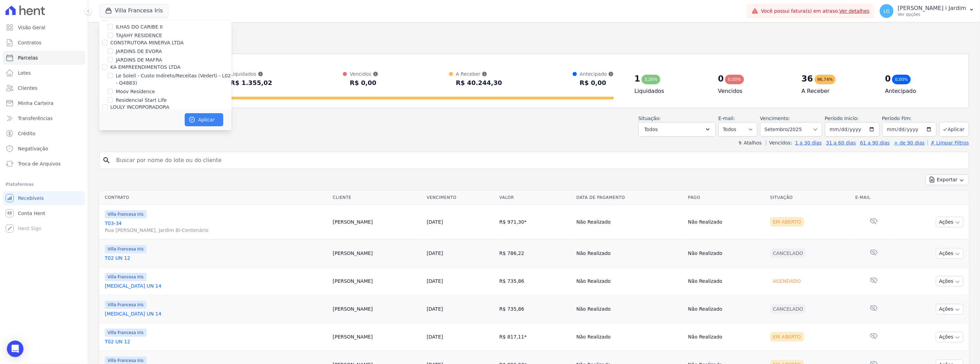 This screenshot has height=364, width=980. Describe the element at coordinates (534, 34) in the screenshot. I see `h2: Parcelas` at that location.